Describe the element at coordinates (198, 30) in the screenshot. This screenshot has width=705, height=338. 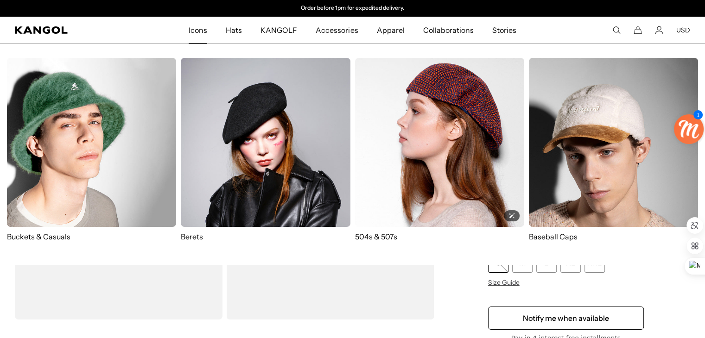
I see `span: Icons` at that location.